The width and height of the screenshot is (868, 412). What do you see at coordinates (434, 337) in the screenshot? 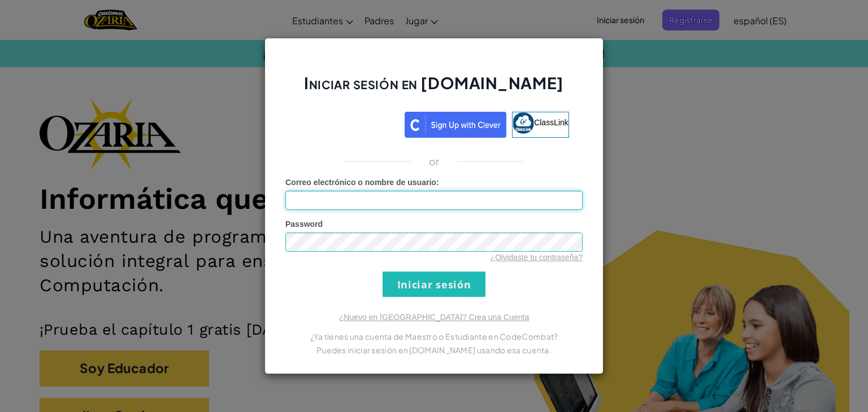
I see `p: ¿Ya tienes una cuenta de Maestro o Estudiante en CodeCombat?` at bounding box center [434, 337].